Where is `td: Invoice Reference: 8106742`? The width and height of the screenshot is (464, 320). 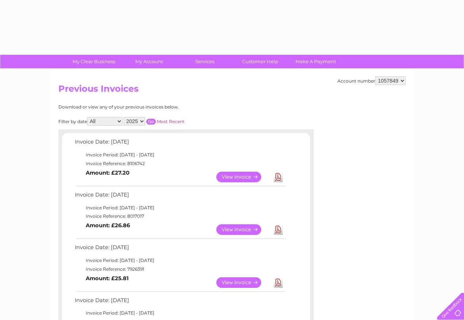 td: Invoice Reference: 8106742 is located at coordinates (180, 163).